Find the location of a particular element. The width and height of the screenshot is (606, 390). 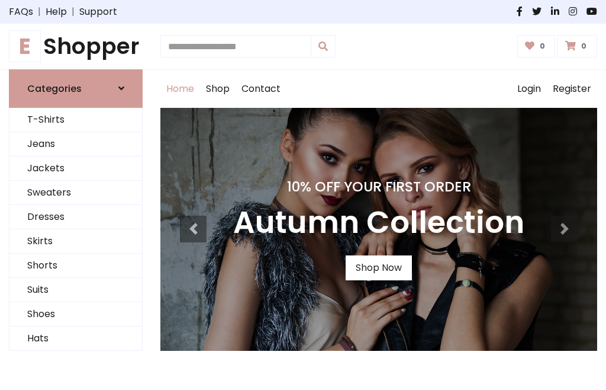

a: Jackets is located at coordinates (76, 168).